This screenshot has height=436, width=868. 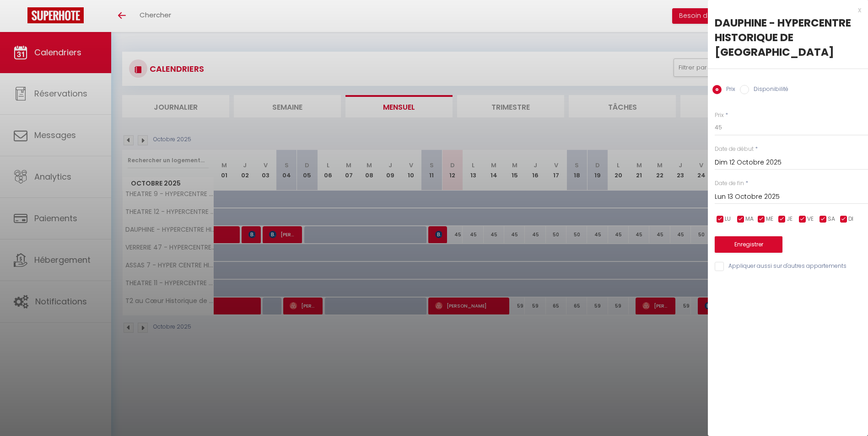 I want to click on span: MA, so click(x=750, y=219).